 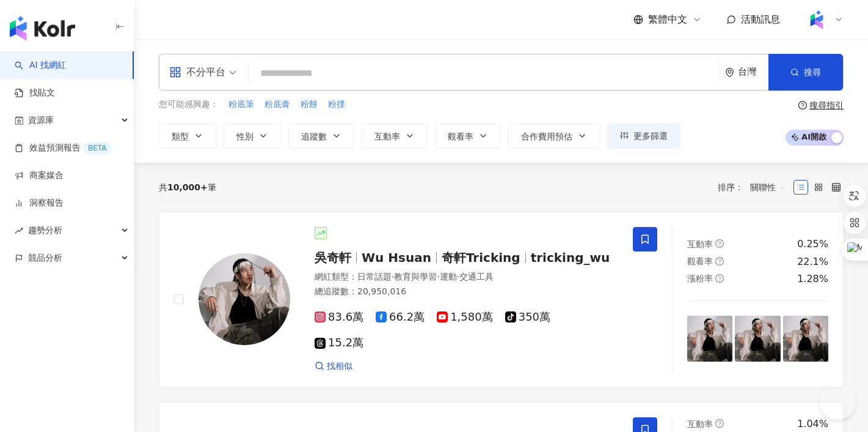 What do you see at coordinates (477, 277) in the screenshot?
I see `span: 交通工具` at bounding box center [477, 277].